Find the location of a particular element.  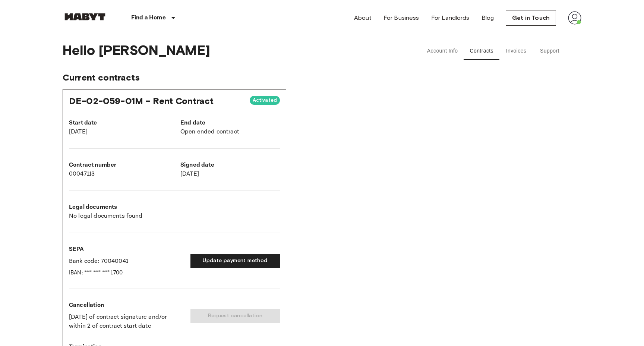

span: Current contracts is located at coordinates (322, 78).